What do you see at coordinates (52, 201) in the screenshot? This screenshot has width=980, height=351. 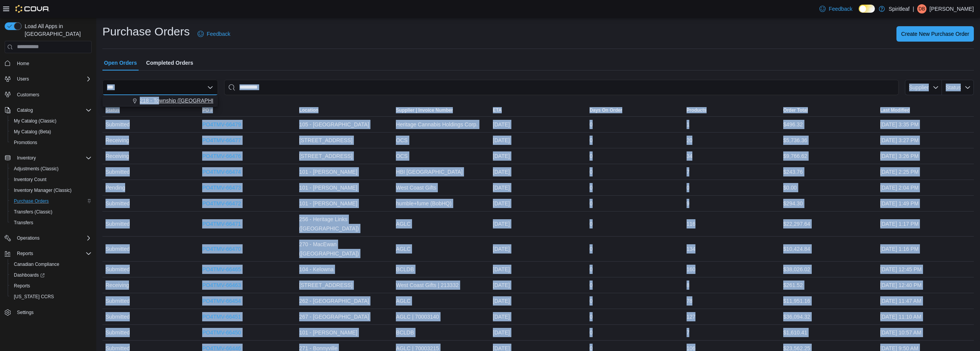 I see `button: Purchase Orders` at bounding box center [52, 201].